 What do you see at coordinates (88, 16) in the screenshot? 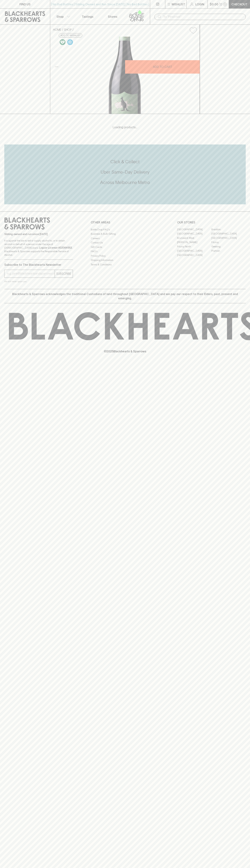
I see `p: Tastings` at bounding box center [88, 16].